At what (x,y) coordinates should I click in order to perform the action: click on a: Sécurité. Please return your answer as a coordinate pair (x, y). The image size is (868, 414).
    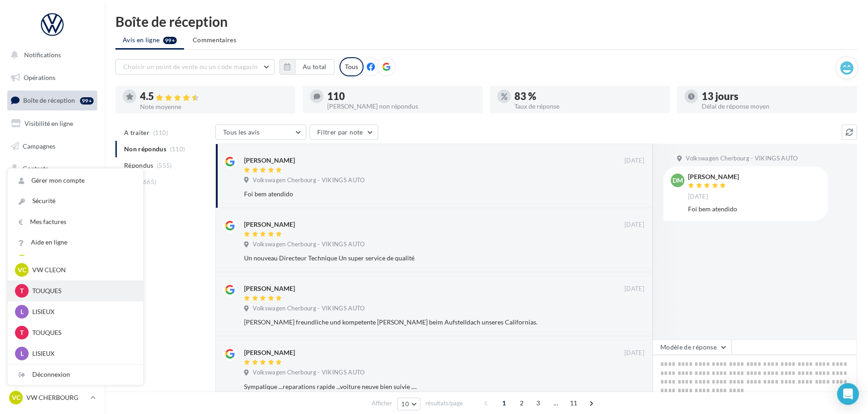
    Looking at the image, I should click on (75, 201).